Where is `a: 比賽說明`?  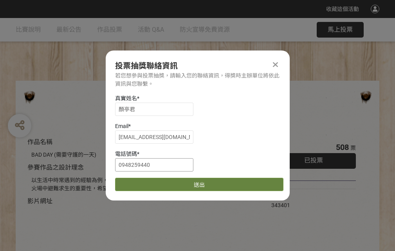 a: 比賽說明 is located at coordinates (28, 30).